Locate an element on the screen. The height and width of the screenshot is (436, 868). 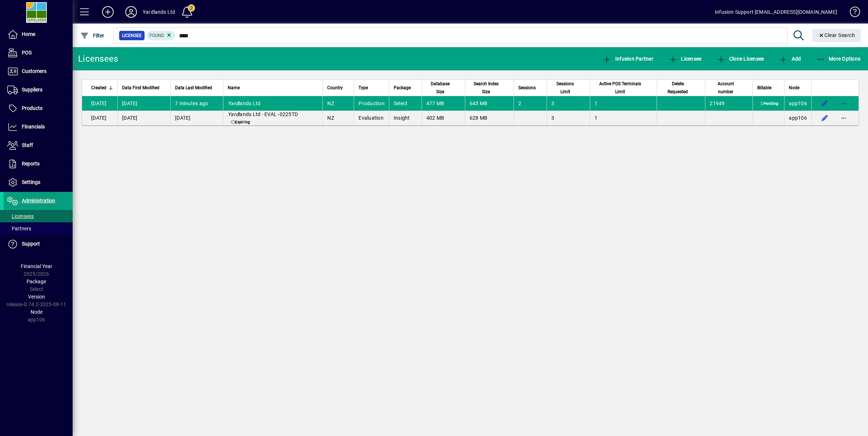
button: More Options is located at coordinates (838, 59).